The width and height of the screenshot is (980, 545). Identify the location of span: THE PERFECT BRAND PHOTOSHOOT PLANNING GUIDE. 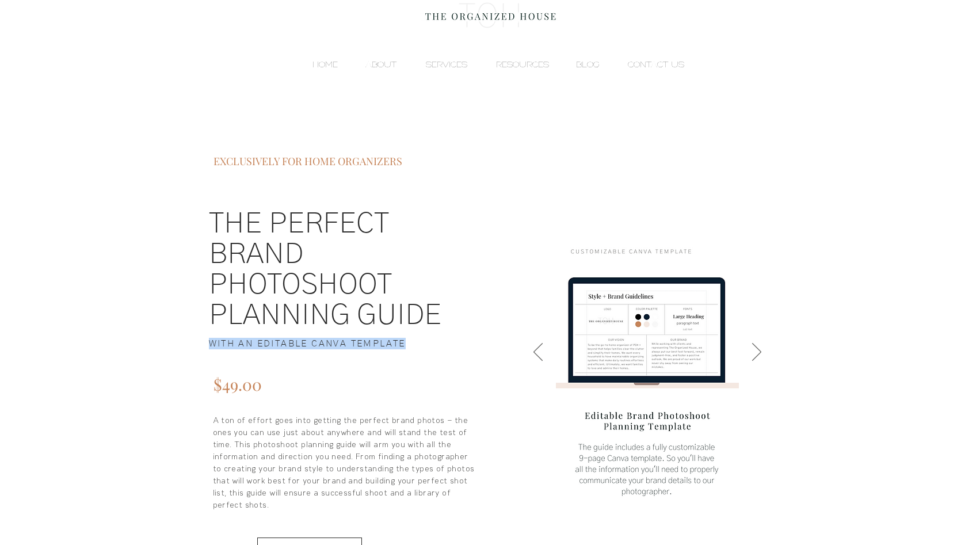
(325, 269).